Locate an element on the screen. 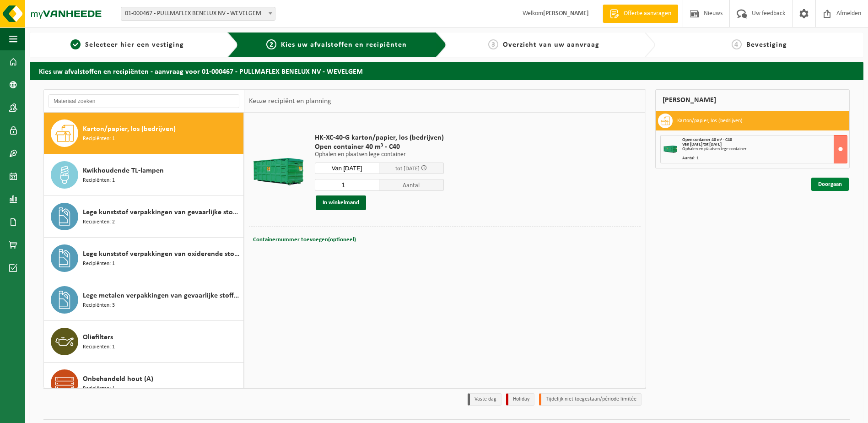  h3: Karton/papier, los (bedrijven) is located at coordinates (710, 121).